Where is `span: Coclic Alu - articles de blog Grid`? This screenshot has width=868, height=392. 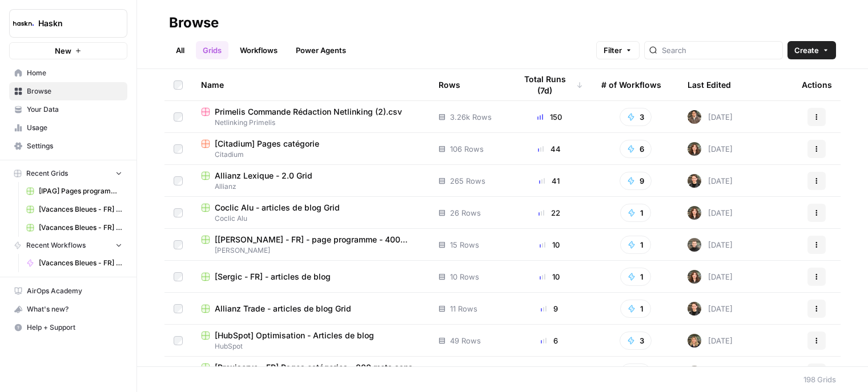
span: Coclic Alu - articles de blog Grid is located at coordinates (277, 207).